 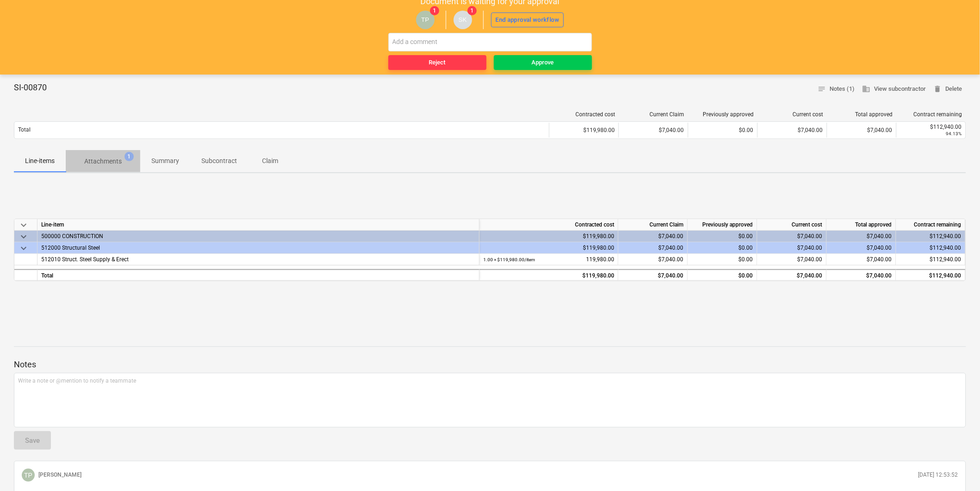 What do you see at coordinates (85, 259) in the screenshot?
I see `span: 512010 Struct. Steel Supply & Erect` at bounding box center [85, 259].